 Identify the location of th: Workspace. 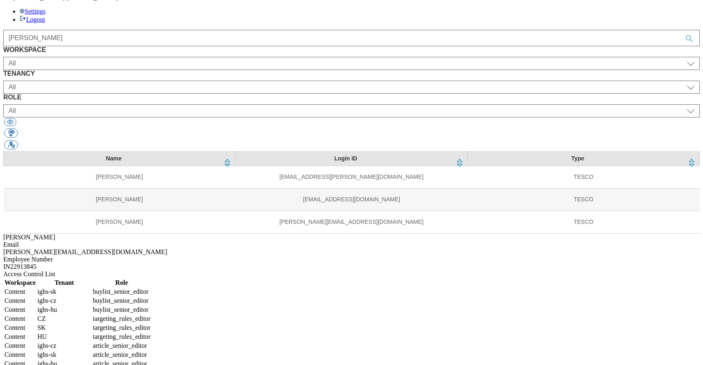
(20, 282).